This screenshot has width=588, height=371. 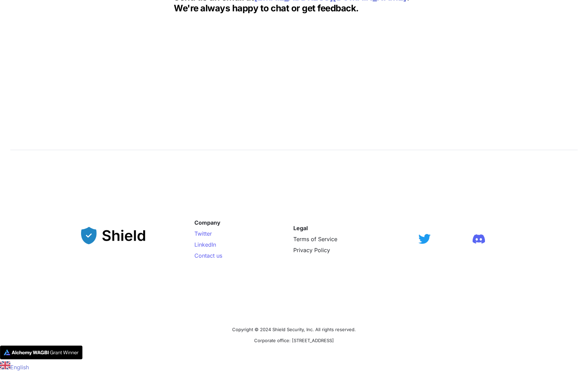 I want to click on span: Privacy Policy, so click(x=312, y=250).